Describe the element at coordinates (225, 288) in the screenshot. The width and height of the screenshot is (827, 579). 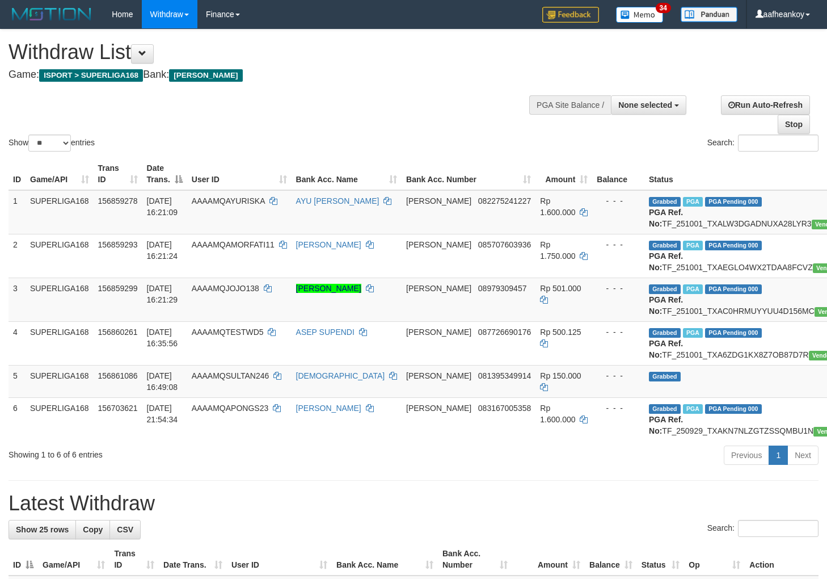
I see `span: AAAAMQJOJO138` at that location.